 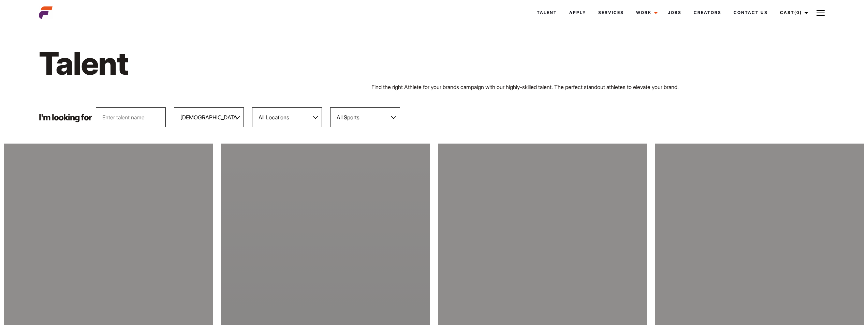 I want to click on span: (0), so click(x=798, y=13).